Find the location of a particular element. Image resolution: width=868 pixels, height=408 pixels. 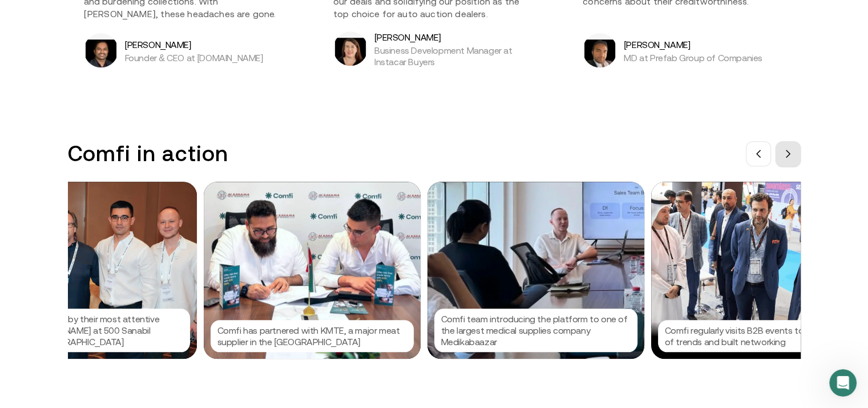

img: Bibin Varghese is located at coordinates (101, 53).